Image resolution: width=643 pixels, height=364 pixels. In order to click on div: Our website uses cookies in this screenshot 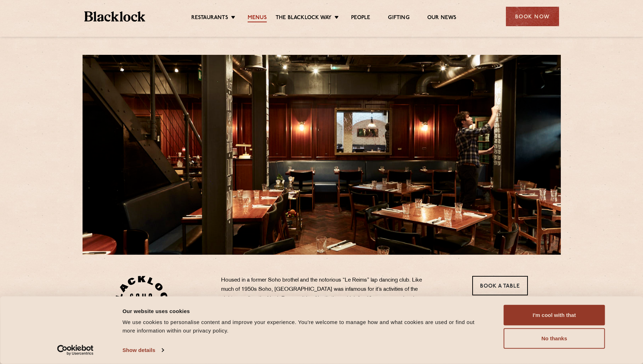, I will do `click(305, 311)`.